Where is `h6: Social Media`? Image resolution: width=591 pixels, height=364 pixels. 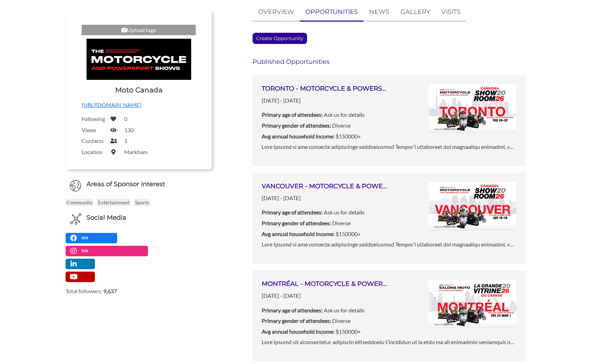
h6: Social Media is located at coordinates (106, 218).